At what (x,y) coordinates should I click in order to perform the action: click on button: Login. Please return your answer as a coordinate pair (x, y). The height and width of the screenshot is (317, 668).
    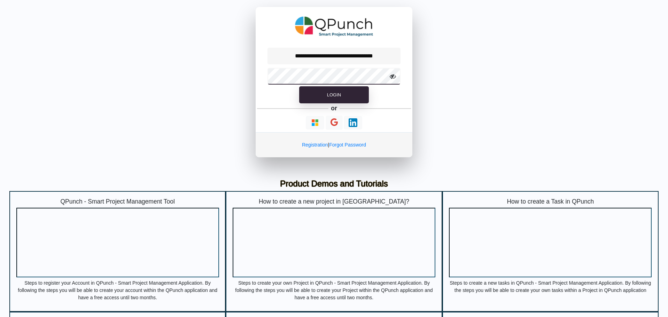
    Looking at the image, I should click on (334, 95).